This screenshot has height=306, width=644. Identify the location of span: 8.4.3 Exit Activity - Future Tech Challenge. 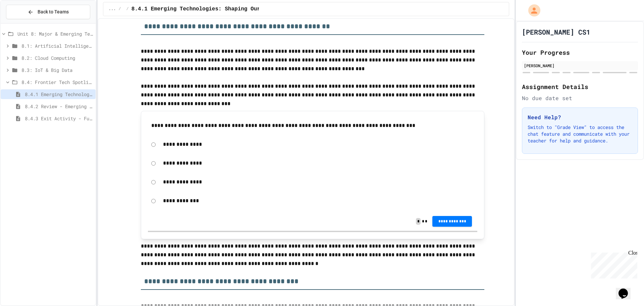
(59, 118).